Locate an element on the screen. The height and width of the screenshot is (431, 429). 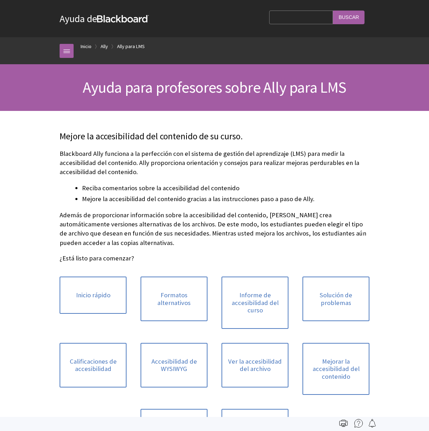
a: Accesibilidad de WYSIWYG is located at coordinates (174, 365).